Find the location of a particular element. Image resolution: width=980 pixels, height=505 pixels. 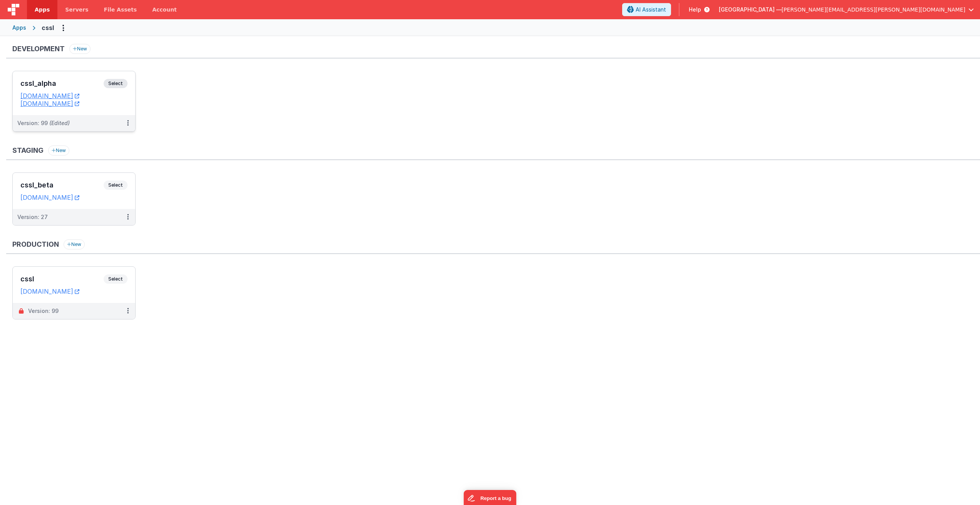

span: Help is located at coordinates (695, 9).